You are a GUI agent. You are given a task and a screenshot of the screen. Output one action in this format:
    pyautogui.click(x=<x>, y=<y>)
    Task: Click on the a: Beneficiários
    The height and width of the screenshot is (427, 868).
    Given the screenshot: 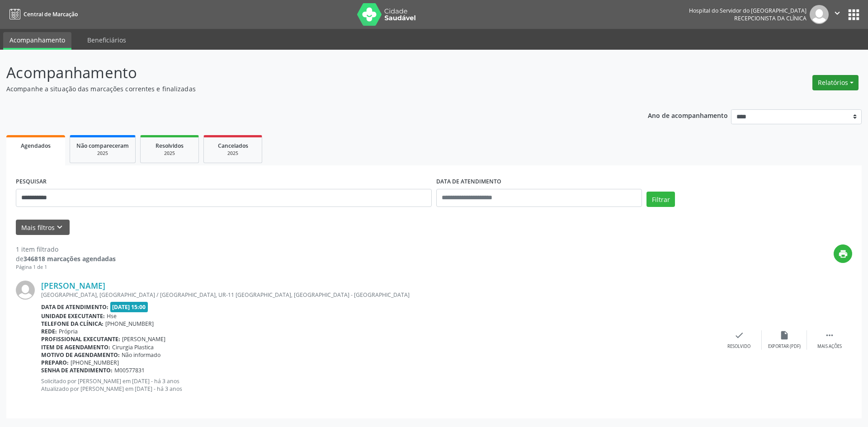 What is the action you would take?
    pyautogui.click(x=107, y=40)
    